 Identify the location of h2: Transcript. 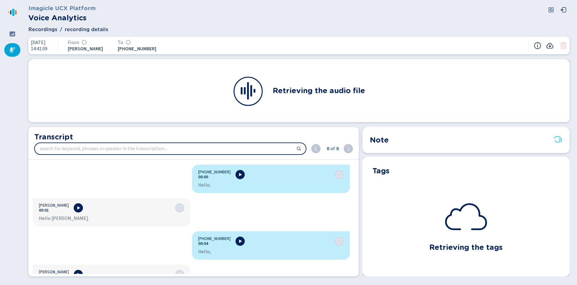
(194, 137).